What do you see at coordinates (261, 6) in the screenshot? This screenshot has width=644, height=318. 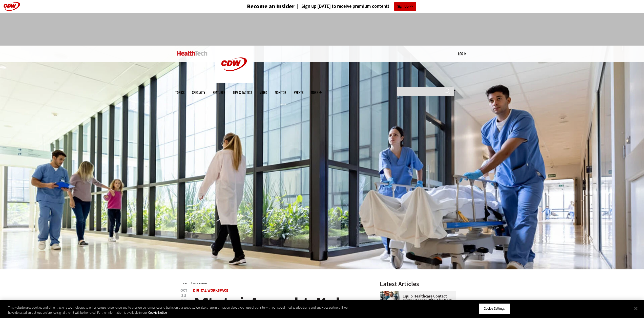 I see `a: Become an Insider` at bounding box center [261, 6].